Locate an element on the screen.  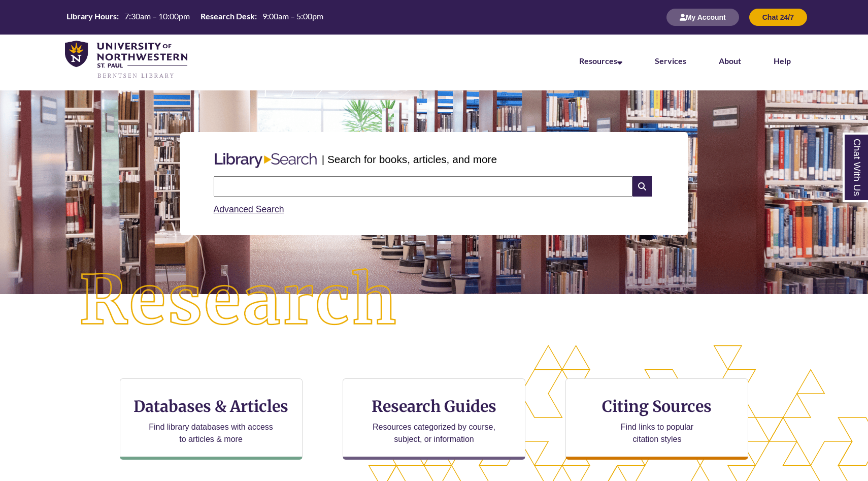
h3: Databases & Articles is located at coordinates (211, 406).